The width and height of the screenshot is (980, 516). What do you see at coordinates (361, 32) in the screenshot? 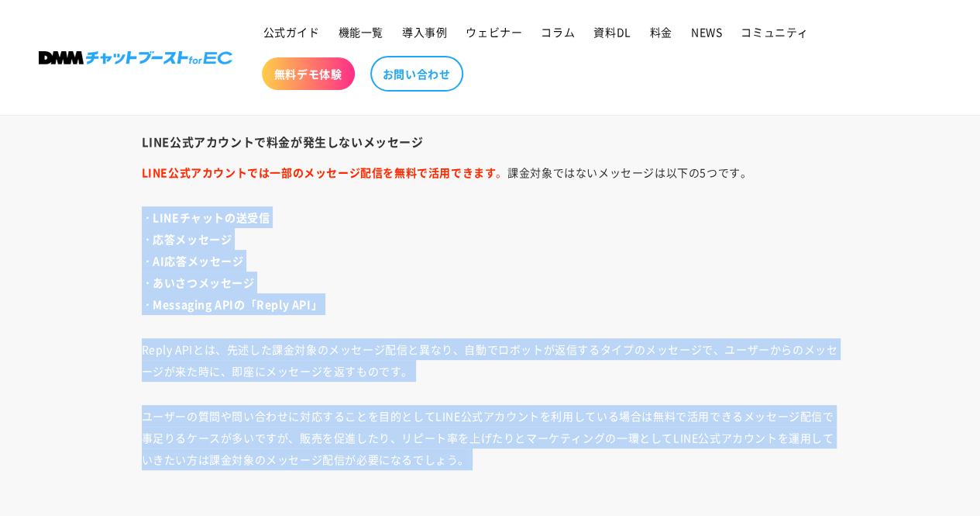
I see `a: 機能一覧` at bounding box center [361, 32].